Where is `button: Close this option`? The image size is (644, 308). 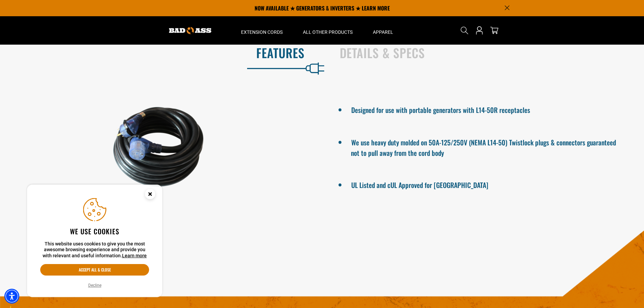 button: Close this option is located at coordinates (150, 195).